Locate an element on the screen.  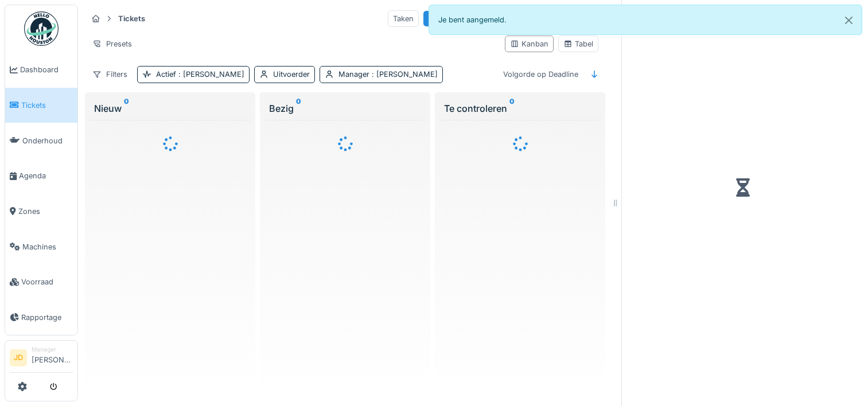
a: Rapportage is located at coordinates (41, 318).